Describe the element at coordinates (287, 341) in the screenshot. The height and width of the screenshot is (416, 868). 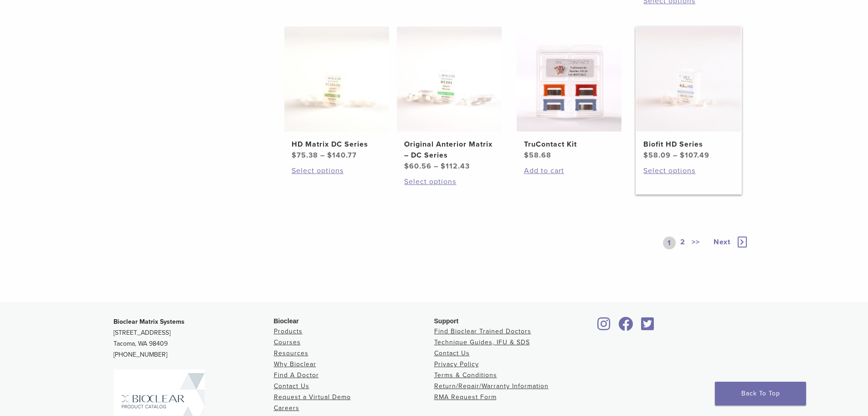
I see `a: Courses` at that location.